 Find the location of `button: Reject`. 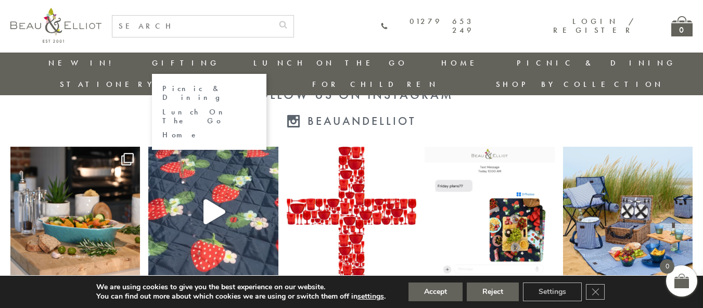

button: Reject is located at coordinates (493, 292).